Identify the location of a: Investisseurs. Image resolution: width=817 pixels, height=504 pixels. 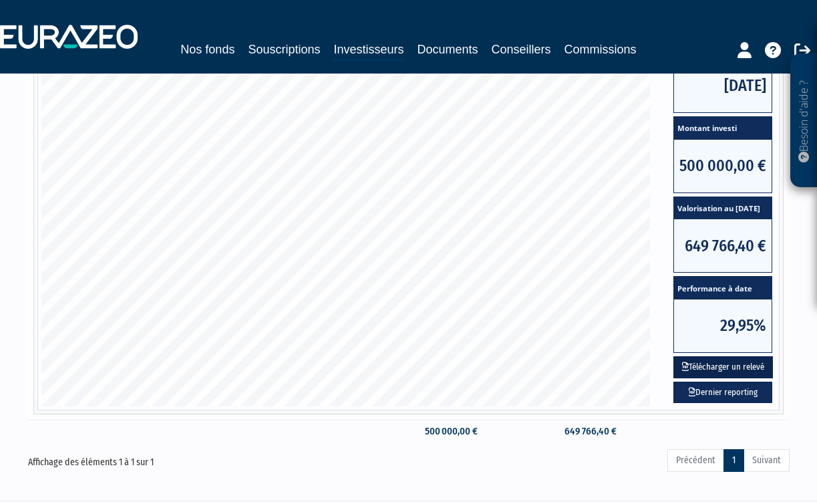
(368, 50).